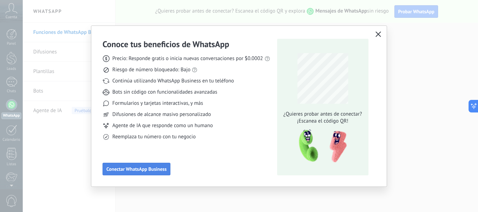 The width and height of the screenshot is (478, 212). Describe the element at coordinates (136, 169) in the screenshot. I see `button: Conectar WhatsApp Business` at that location.